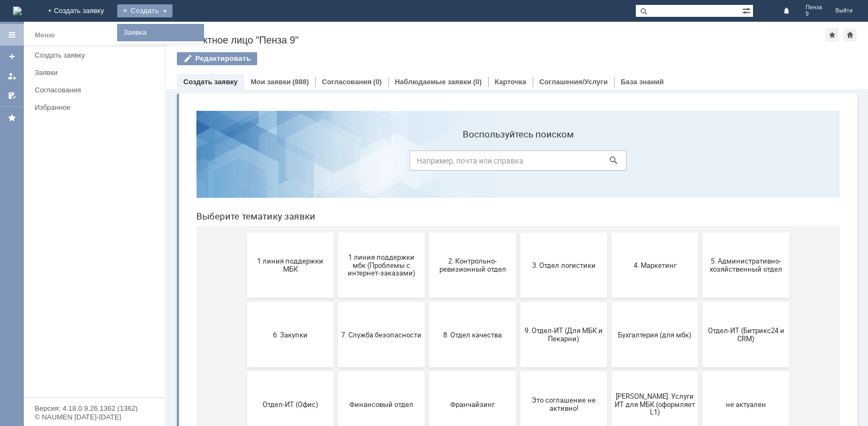 The height and width of the screenshot is (426, 868). Describe the element at coordinates (300, 82) in the screenshot. I see `div: (888)` at that location.